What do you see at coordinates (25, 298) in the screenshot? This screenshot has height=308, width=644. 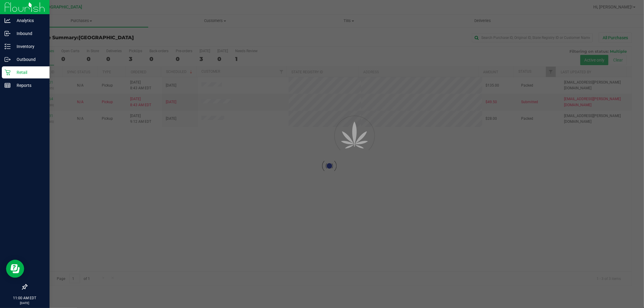 I see `p: 11:00 AM EDT` at bounding box center [25, 298].